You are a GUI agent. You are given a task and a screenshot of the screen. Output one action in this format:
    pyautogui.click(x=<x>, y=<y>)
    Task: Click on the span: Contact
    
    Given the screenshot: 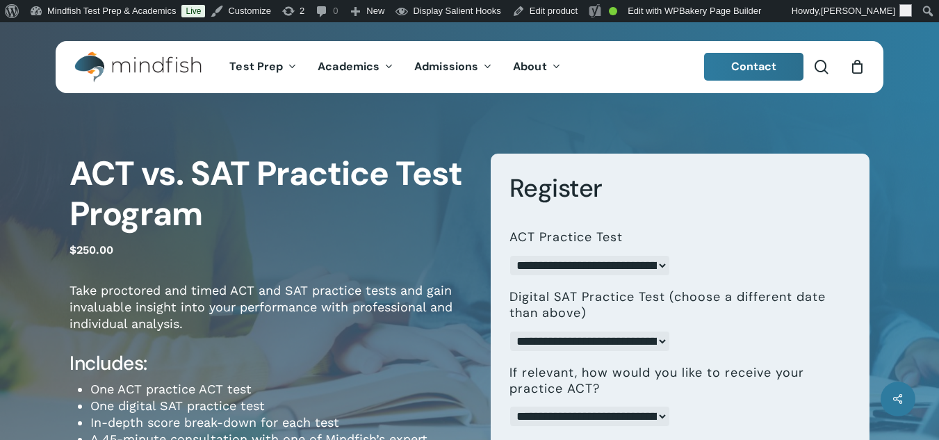 What is the action you would take?
    pyautogui.click(x=754, y=66)
    